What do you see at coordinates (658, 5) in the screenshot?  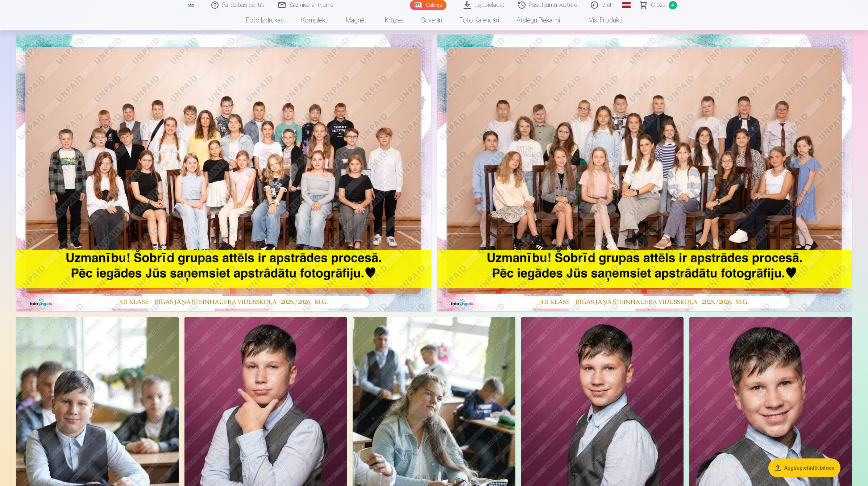 I see `span: Grozs` at bounding box center [658, 5].